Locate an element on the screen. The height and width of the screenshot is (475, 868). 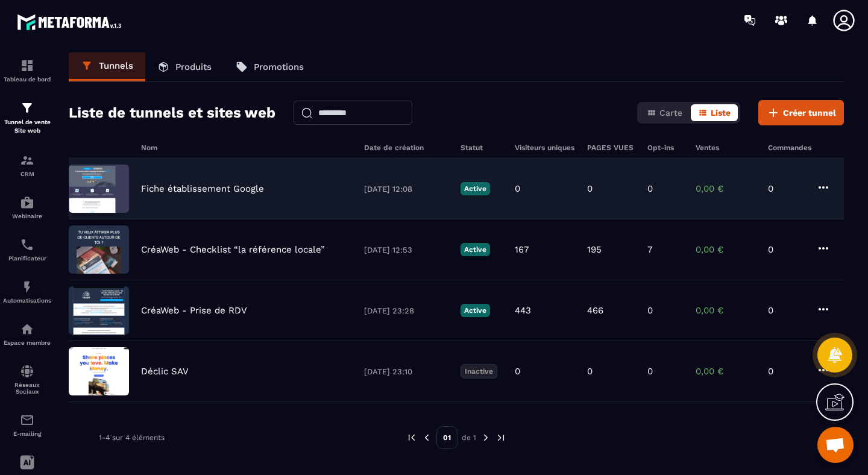
p: CréaWeb - Prise de RDV is located at coordinates (194, 311).